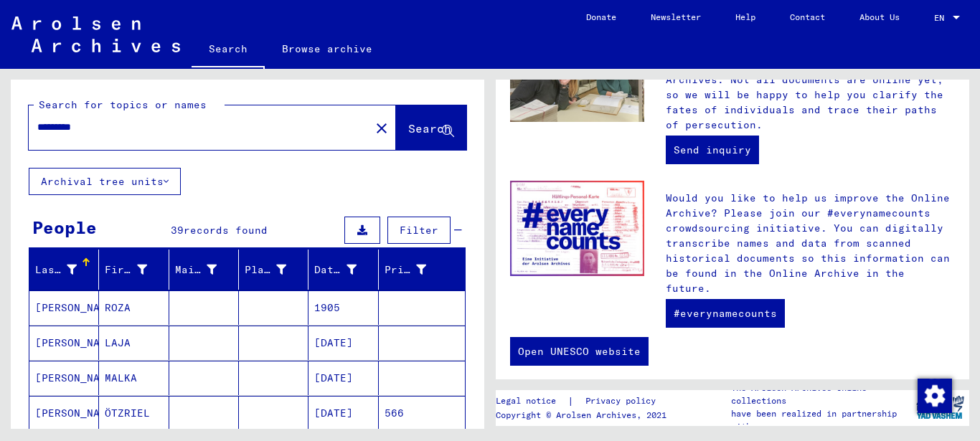 Image resolution: width=980 pixels, height=441 pixels. Describe the element at coordinates (133, 343) in the screenshot. I see `mat-cell: LAJA` at that location.